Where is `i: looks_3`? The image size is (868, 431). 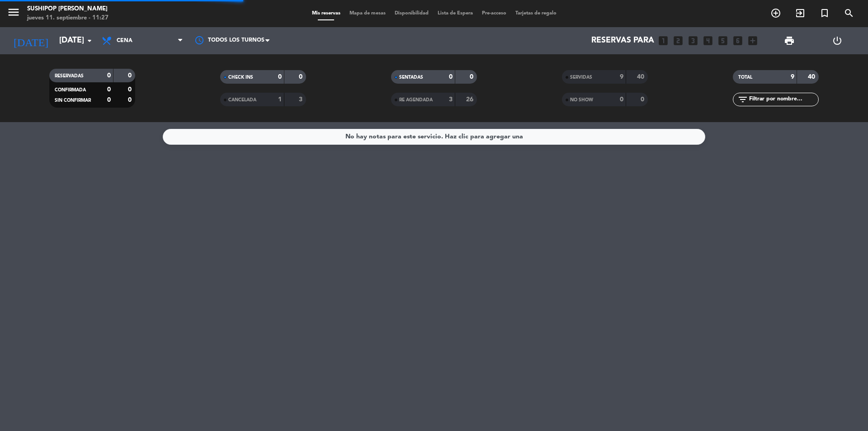 i: looks_3 is located at coordinates (693, 40).